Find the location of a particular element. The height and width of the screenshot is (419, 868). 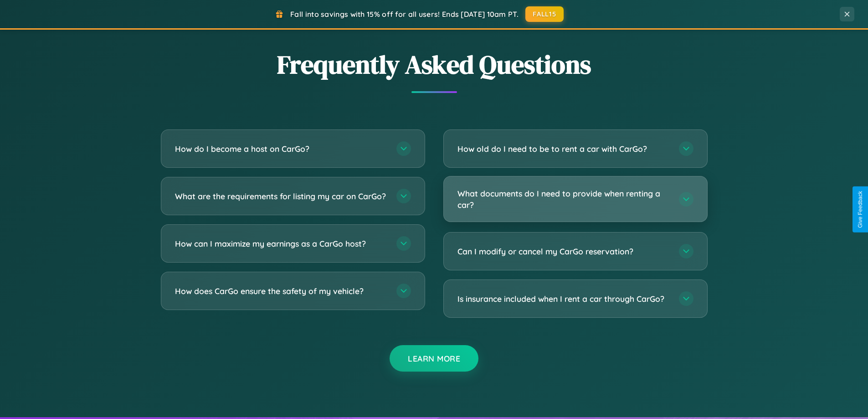

h2: Frequently Asked Questions is located at coordinates (434, 64).